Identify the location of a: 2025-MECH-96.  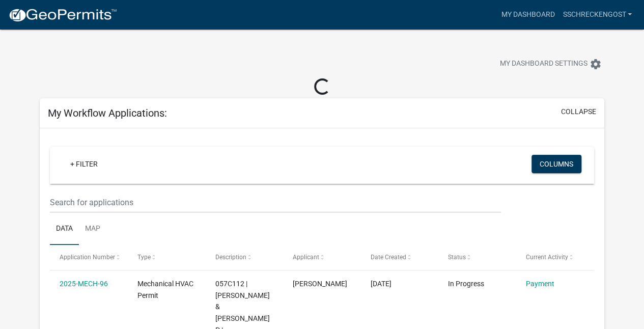
(83, 283).